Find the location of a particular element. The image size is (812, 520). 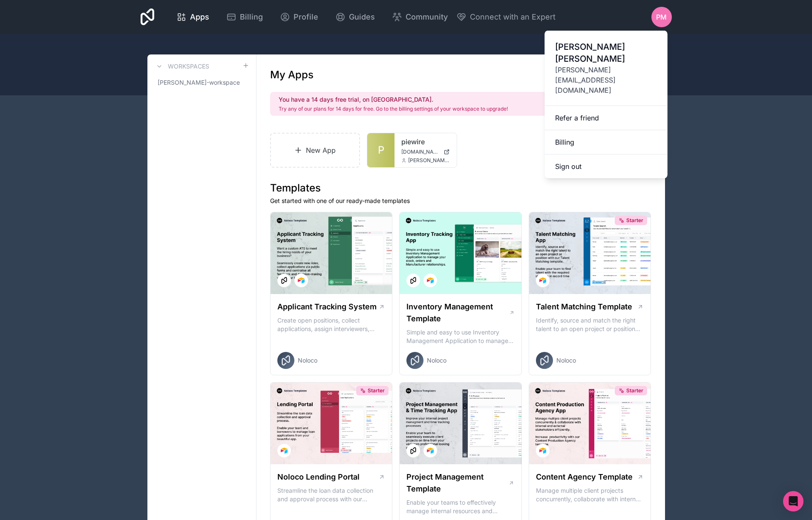

span: P is located at coordinates (381, 150).